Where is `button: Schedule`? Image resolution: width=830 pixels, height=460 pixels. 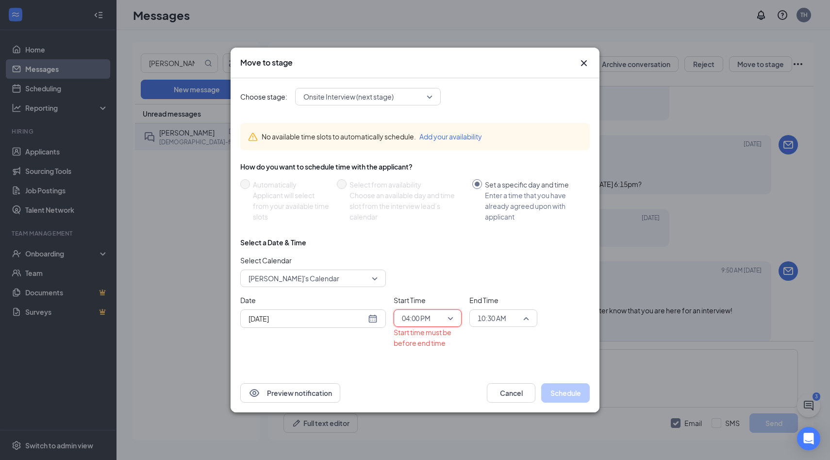 button: Schedule is located at coordinates (565, 393).